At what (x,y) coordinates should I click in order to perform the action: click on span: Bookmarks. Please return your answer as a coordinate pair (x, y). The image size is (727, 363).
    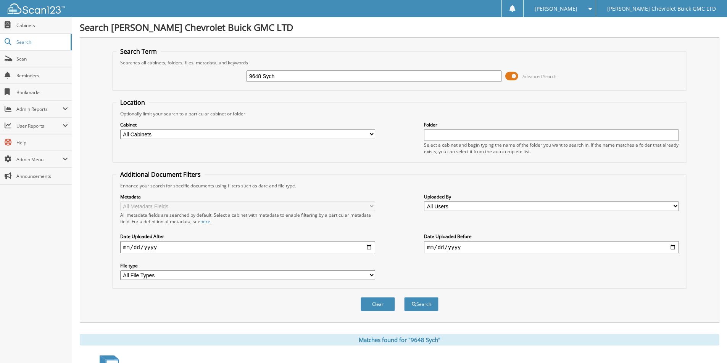
    Looking at the image, I should click on (42, 92).